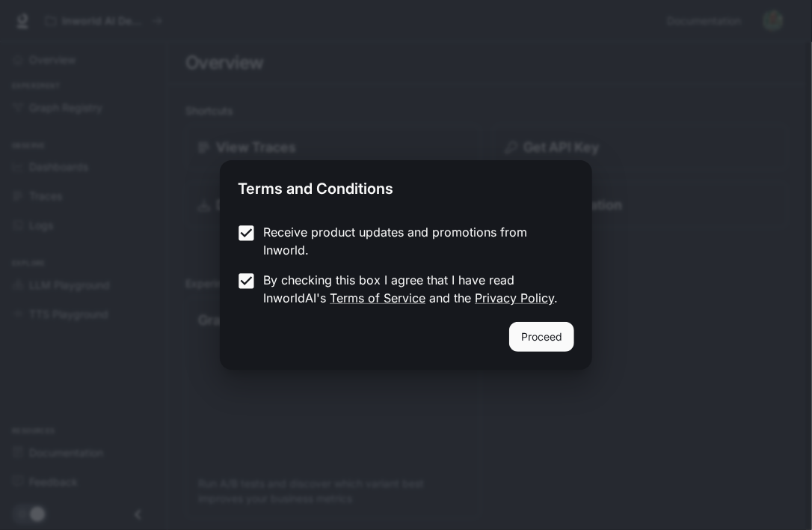  What do you see at coordinates (378, 298) in the screenshot?
I see `a: Terms of Service` at bounding box center [378, 298].